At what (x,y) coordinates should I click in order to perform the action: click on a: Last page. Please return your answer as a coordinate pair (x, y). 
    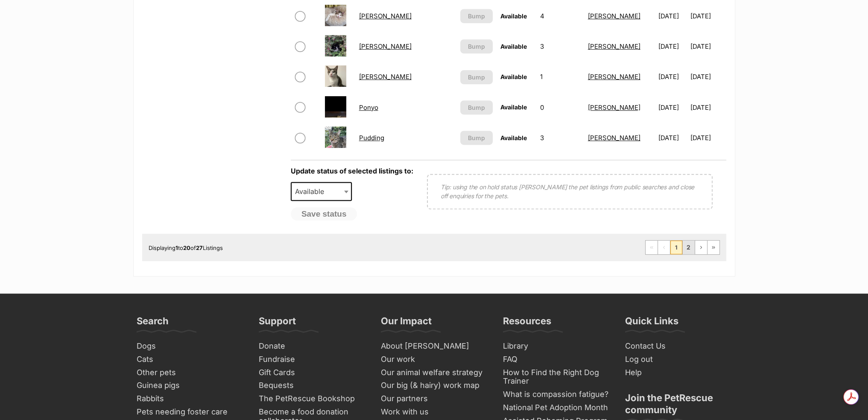
    Looking at the image, I should click on (713, 247).